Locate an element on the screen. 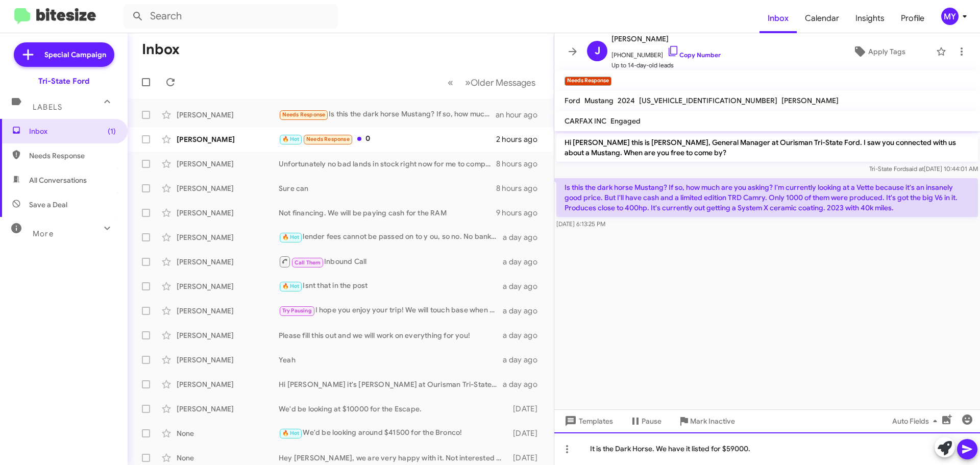  a: Special Campaign is located at coordinates (64, 55).